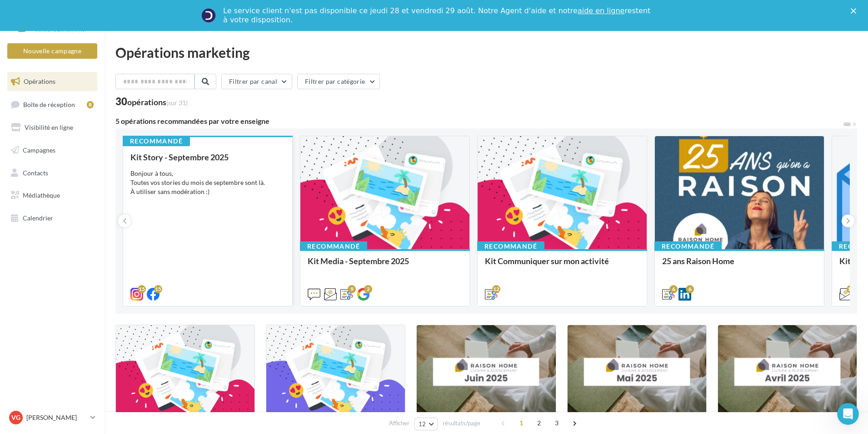 Image resolution: width=868 pixels, height=434 pixels. What do you see at coordinates (422, 424) in the screenshot?
I see `span: 12` at bounding box center [422, 424].